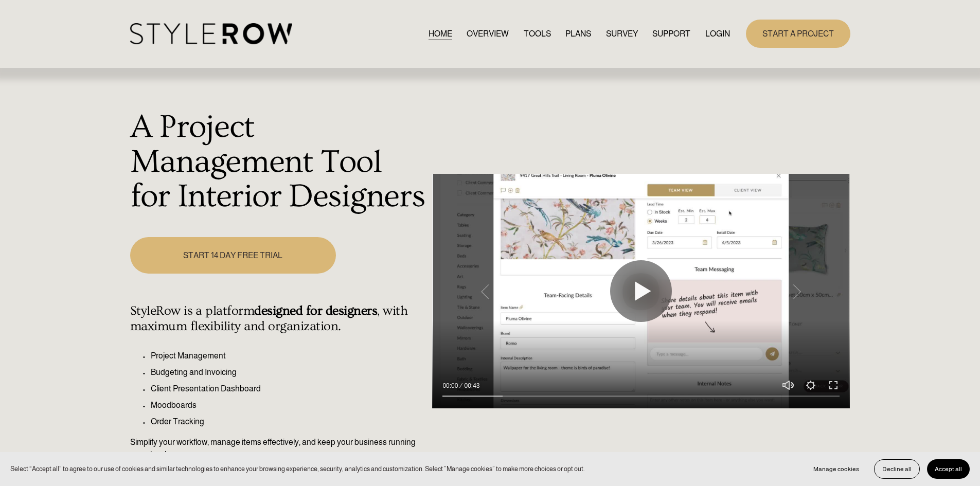 This screenshot has width=980, height=486. Describe the element at coordinates (233, 256) in the screenshot. I see `a: START 14 DAY FREE TRIAL` at that location.